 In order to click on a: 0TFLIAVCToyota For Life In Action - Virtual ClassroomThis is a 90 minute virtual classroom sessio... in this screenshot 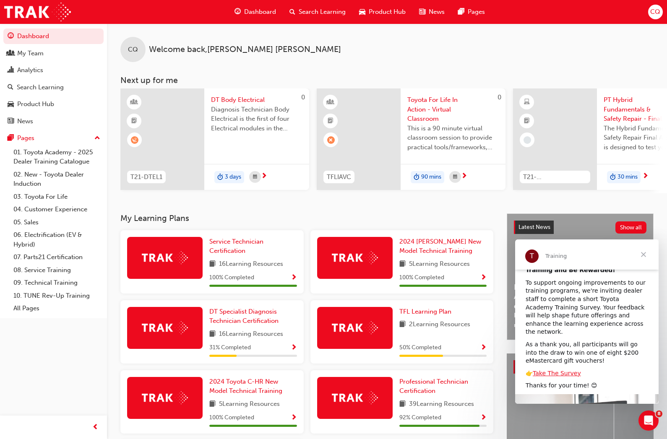, I will do `click(411, 139)`.